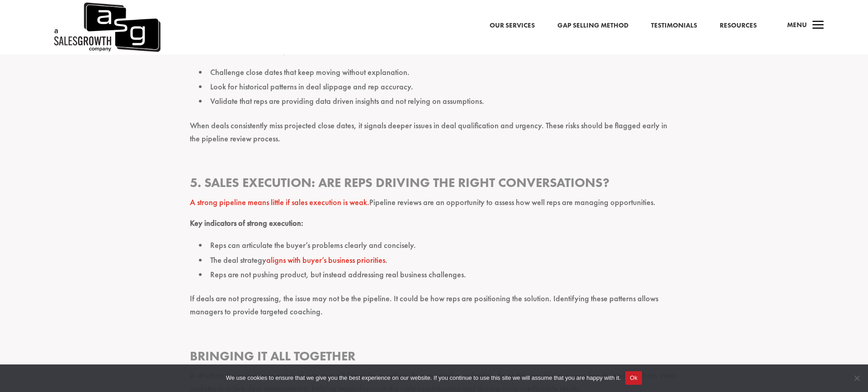 This screenshot has width=868, height=392. Describe the element at coordinates (434, 185) in the screenshot. I see `h3: 5. Sales Execution: Are reps driving the right conversations?` at that location.